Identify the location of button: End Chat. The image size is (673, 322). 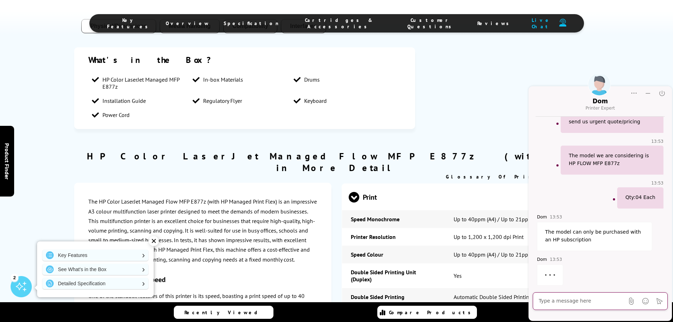
(135, 19).